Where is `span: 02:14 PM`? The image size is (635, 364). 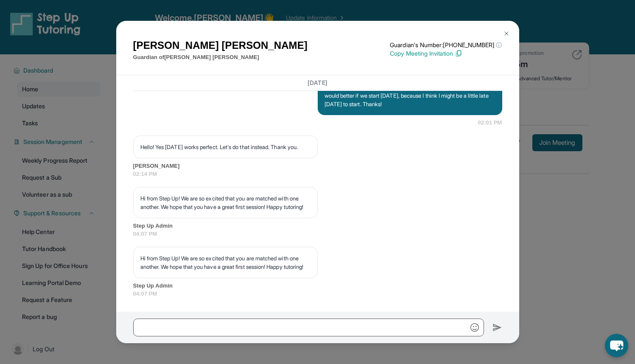 span: 02:14 PM is located at coordinates (318, 174).